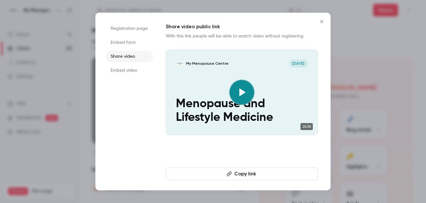 The height and width of the screenshot is (203, 426). What do you see at coordinates (307, 127) in the screenshot?
I see `span: 26:36` at bounding box center [307, 127].